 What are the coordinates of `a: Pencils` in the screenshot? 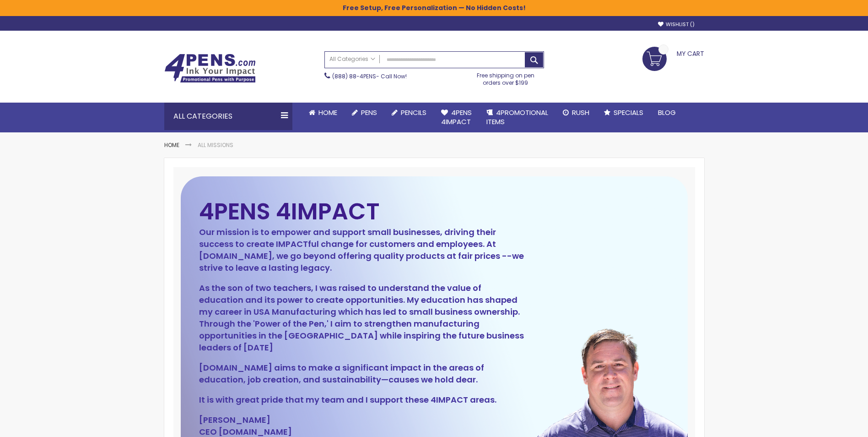 It's located at (409, 113).